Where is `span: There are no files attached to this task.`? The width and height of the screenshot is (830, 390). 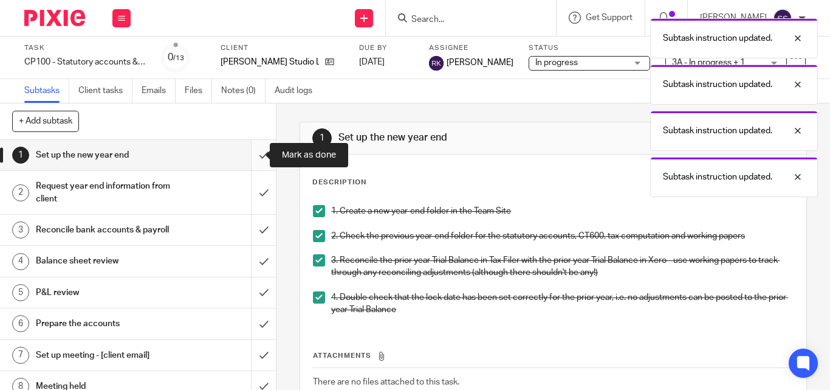 span: There are no files attached to this task. is located at coordinates (386, 382).